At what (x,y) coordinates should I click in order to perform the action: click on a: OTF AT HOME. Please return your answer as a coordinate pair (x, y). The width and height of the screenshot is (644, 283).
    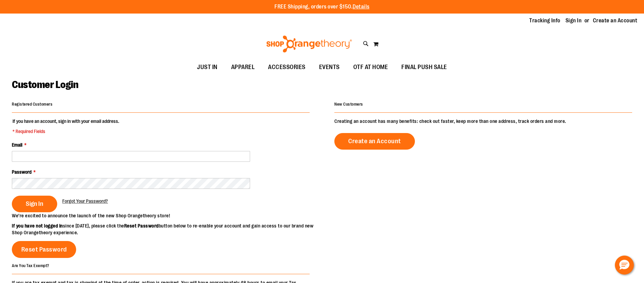
    Looking at the image, I should click on (371, 68).